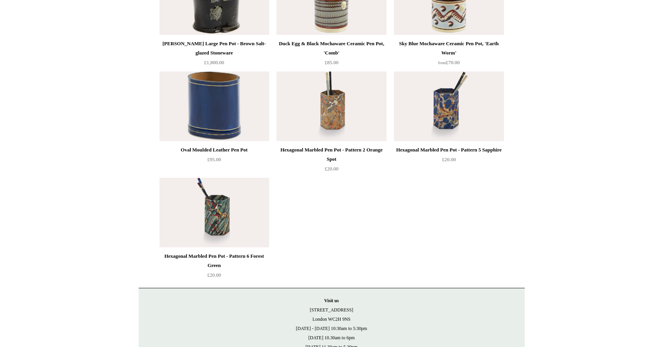 This screenshot has width=663, height=347. What do you see at coordinates (331, 48) in the screenshot?
I see `div: Duck Egg & Black Mochaware Ceramic Pen Pot, 'Comb'` at bounding box center [331, 48].